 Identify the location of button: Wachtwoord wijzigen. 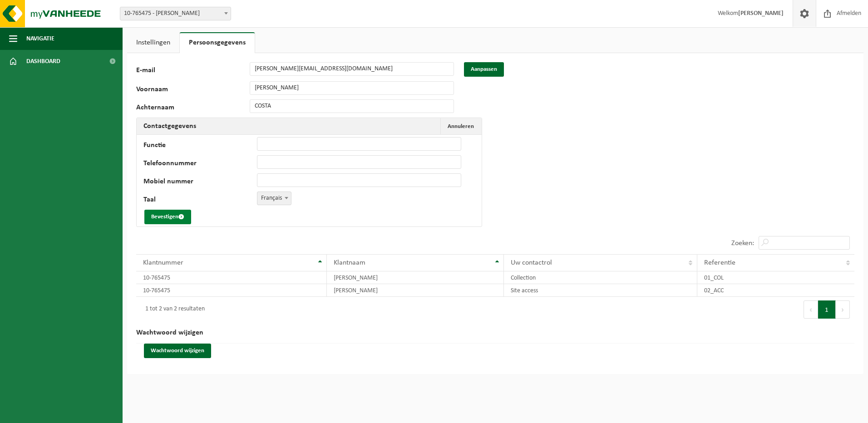
(177, 351).